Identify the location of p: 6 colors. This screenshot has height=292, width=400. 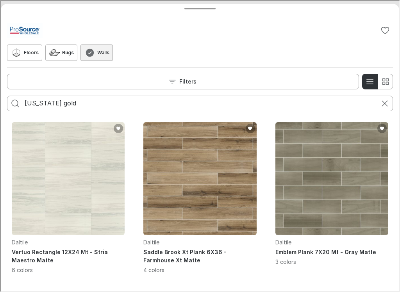
(67, 269).